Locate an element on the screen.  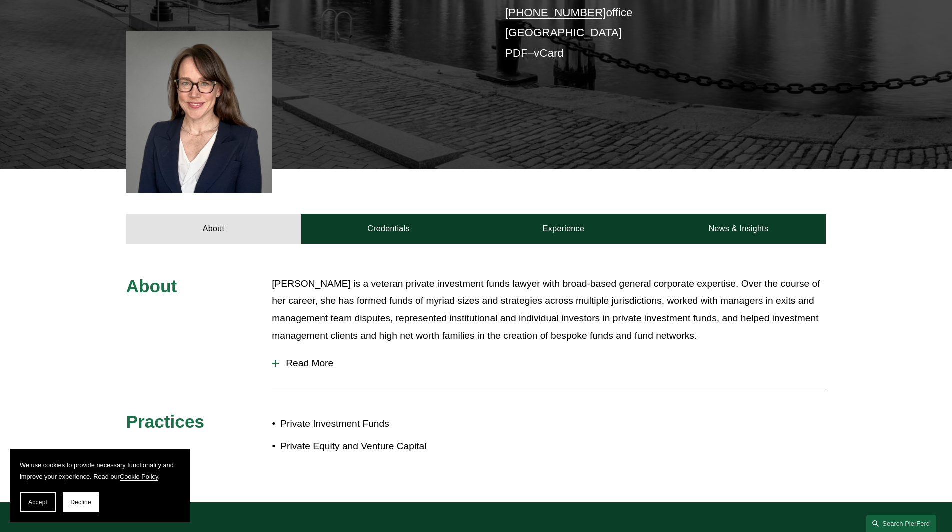
a: About is located at coordinates (214, 229).